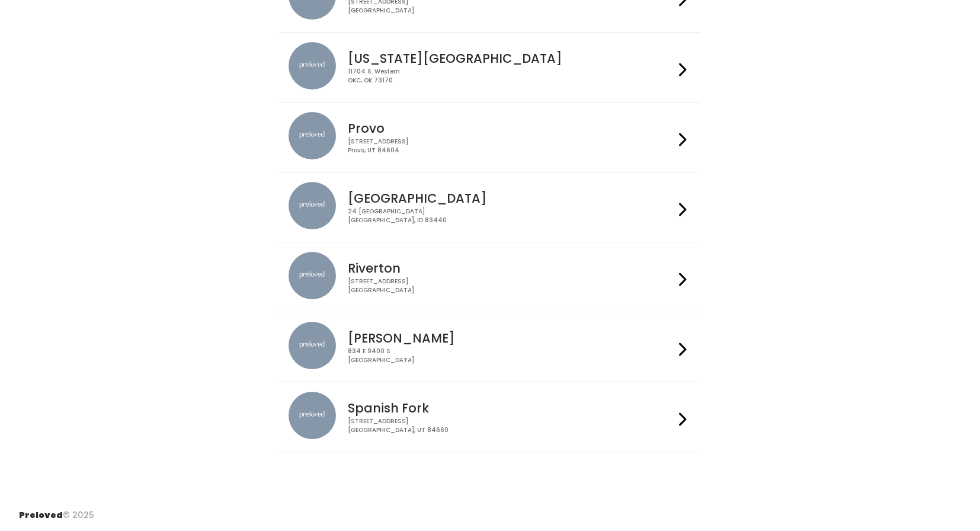 This screenshot has width=980, height=531. What do you see at coordinates (511, 268) in the screenshot?
I see `h4: Riverton` at bounding box center [511, 268].